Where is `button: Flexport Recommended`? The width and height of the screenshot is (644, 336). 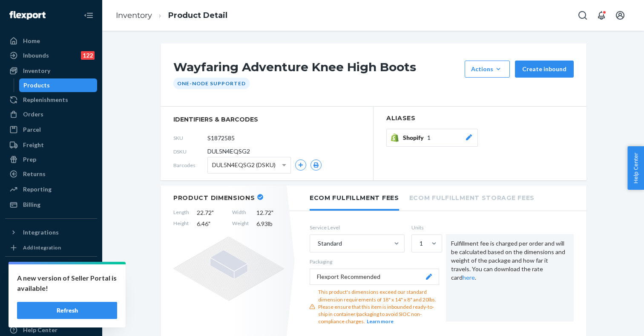
button: Flexport Recommended is located at coordinates (374, 276).